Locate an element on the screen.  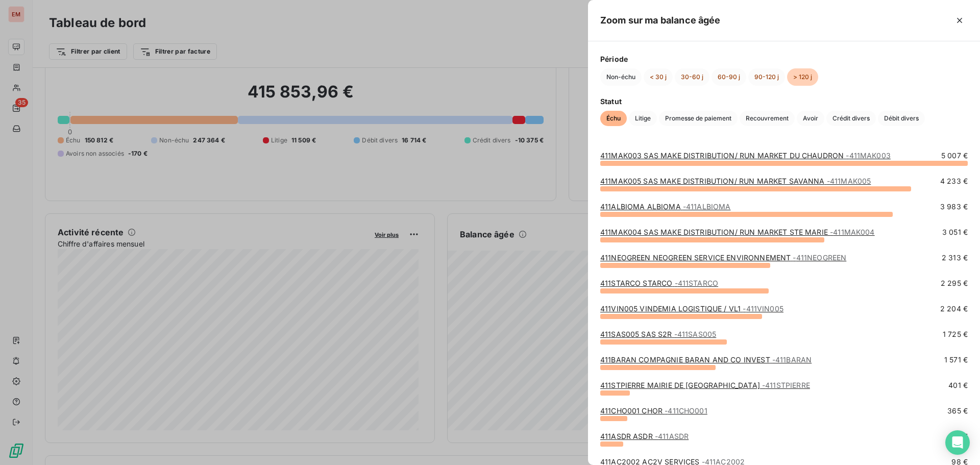
a: 411BARAN COMPAGNIE BARAN AND CO INVEST is located at coordinates (706, 359).